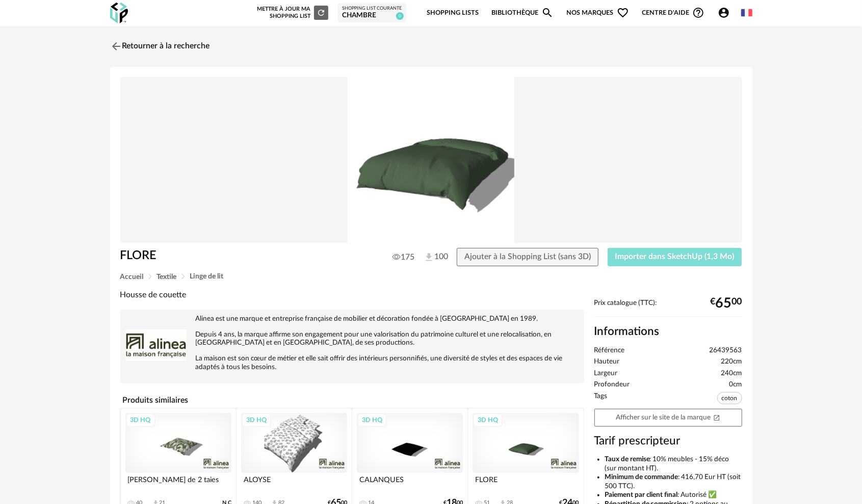 This screenshot has height=504, width=862. Describe the element at coordinates (321, 13) in the screenshot. I see `span: Refresh icon` at that location.